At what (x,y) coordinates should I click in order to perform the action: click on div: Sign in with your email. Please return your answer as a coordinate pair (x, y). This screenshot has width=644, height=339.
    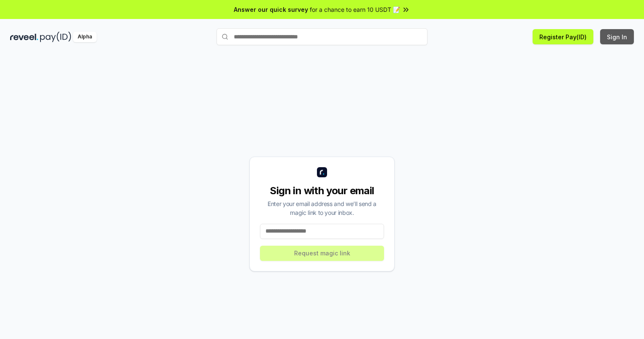
    Looking at the image, I should click on (322, 191).